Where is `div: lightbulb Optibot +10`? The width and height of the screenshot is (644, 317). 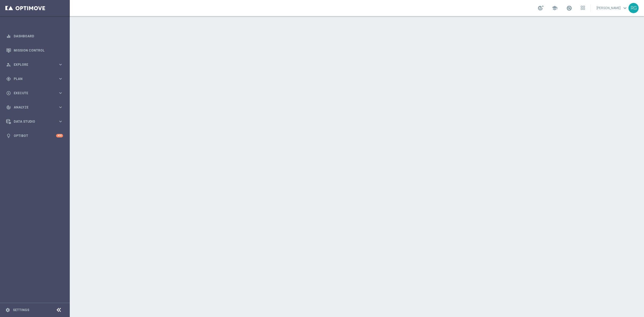 div: lightbulb Optibot +10 is located at coordinates (34, 136).